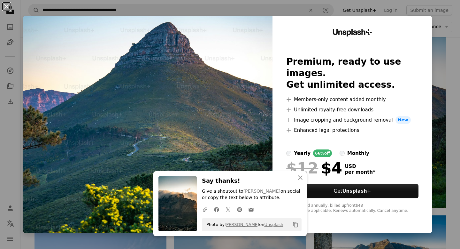 The height and width of the screenshot is (249, 460). Describe the element at coordinates (240, 209) in the screenshot. I see `a: Share on Pinterest` at that location.